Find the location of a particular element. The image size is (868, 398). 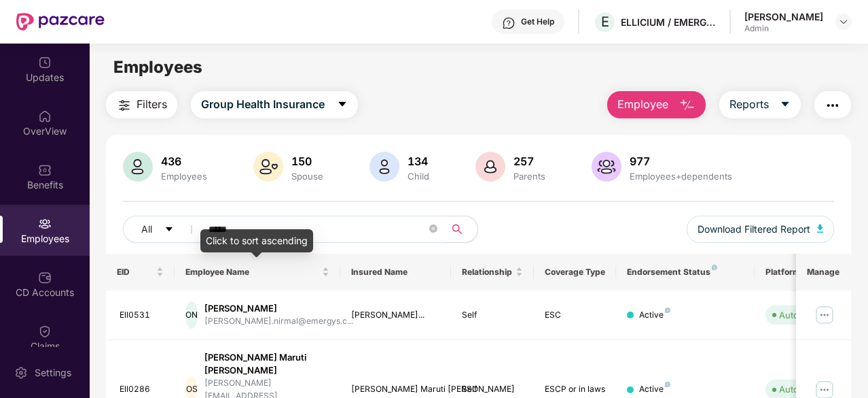

div: 150 is located at coordinates (307, 161).